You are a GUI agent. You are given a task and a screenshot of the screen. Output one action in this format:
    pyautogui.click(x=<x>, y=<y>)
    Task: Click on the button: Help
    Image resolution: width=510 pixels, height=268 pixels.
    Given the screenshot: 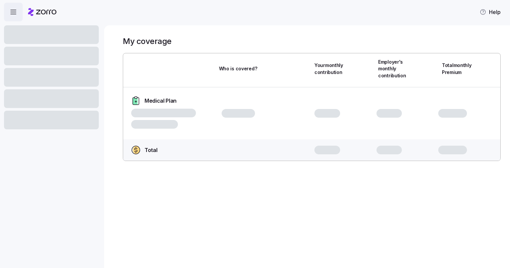 What is the action you would take?
    pyautogui.click(x=490, y=12)
    